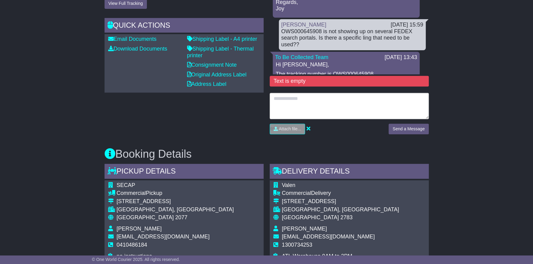 Image resolution: width=533 pixels, height=264 pixels. I want to click on a: Shipping Label - A4 printer, so click(222, 39).